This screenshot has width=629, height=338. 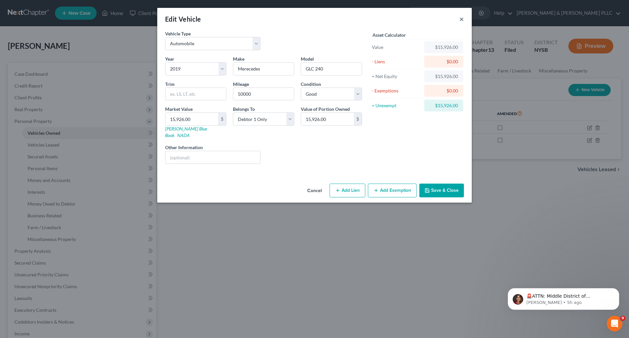 I want to click on label: Value of Portion Owned, so click(x=326, y=109).